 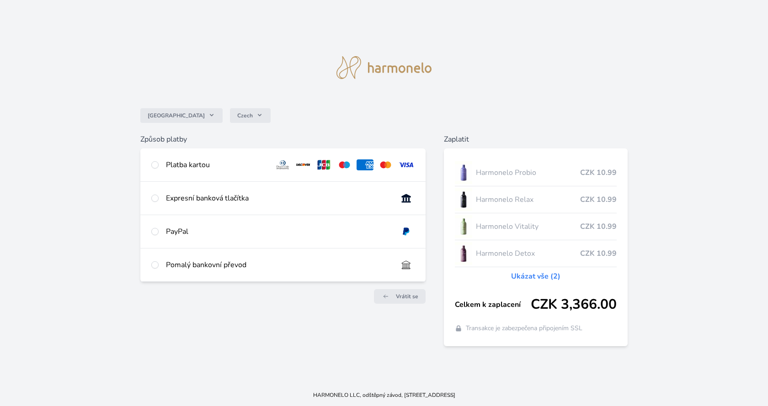 I want to click on img: amex.svg, so click(x=365, y=165).